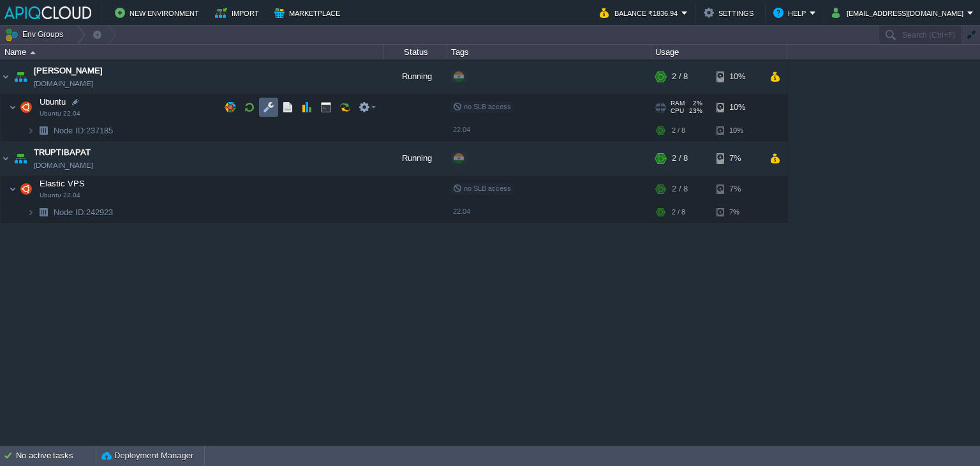  Describe the element at coordinates (62, 152) in the screenshot. I see `a: TRUPTIBAPAT` at that location.